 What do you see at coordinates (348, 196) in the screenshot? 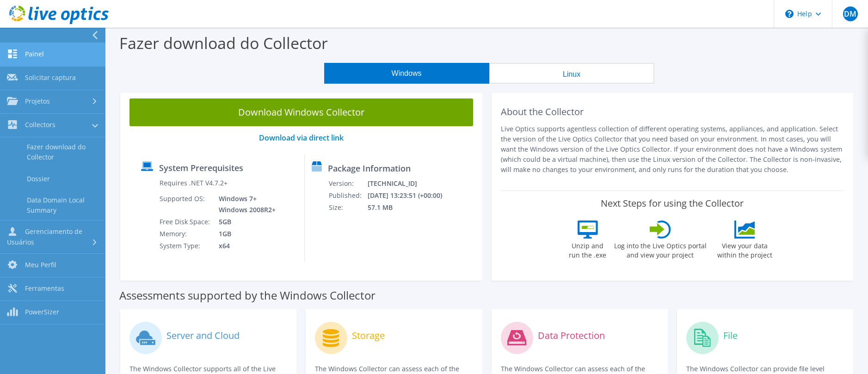
I see `td: Published:` at bounding box center [348, 196].